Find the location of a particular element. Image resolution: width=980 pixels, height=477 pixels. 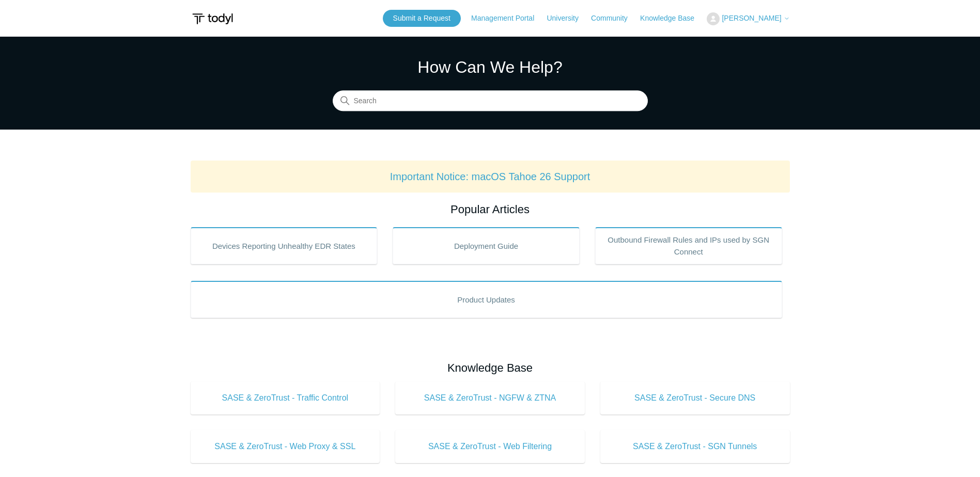

a: Knowledge Base is located at coordinates (672, 18).